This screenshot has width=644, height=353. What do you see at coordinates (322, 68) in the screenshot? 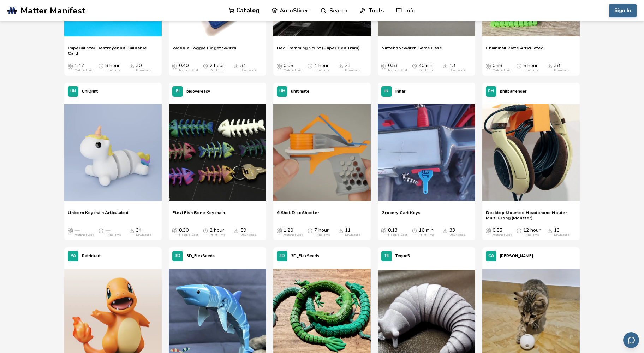
I see `div: 4 hour` at bounding box center [322, 68].